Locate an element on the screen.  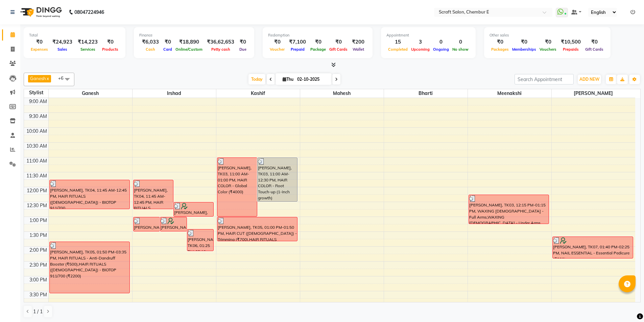
span: Bharti is located at coordinates (426, 93).